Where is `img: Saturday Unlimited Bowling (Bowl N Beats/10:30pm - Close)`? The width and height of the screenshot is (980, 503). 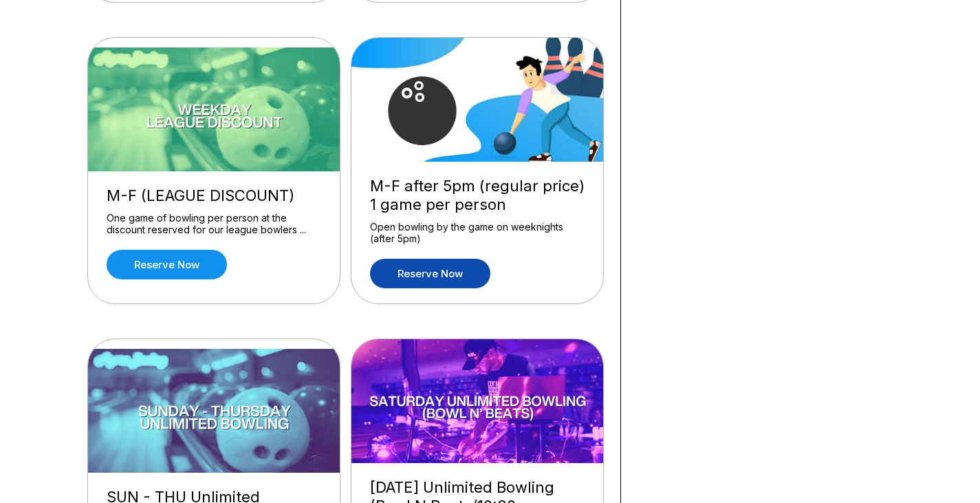
img: Saturday Unlimited Bowling (Bowl N Beats/10:30pm - Close) is located at coordinates (478, 401).